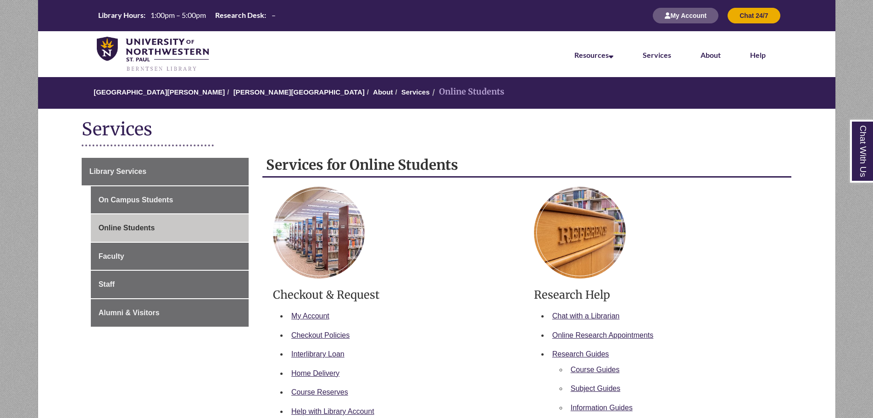 The image size is (873, 418). I want to click on table: Hours Today, so click(187, 15).